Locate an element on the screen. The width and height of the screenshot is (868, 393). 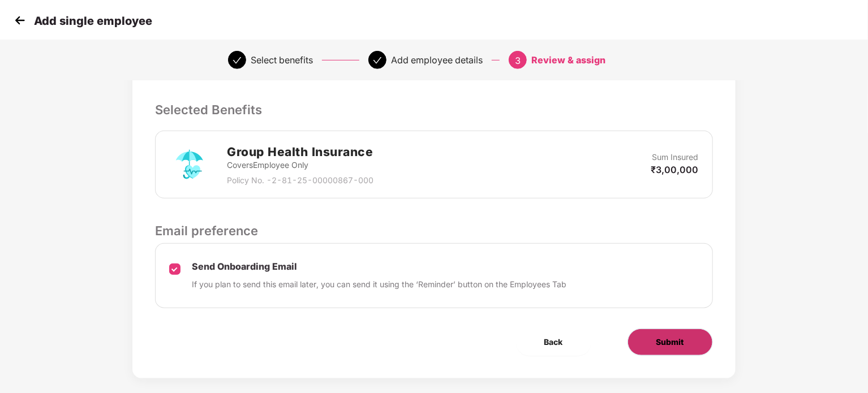
p: ₹3,00,000 is located at coordinates (675, 170).